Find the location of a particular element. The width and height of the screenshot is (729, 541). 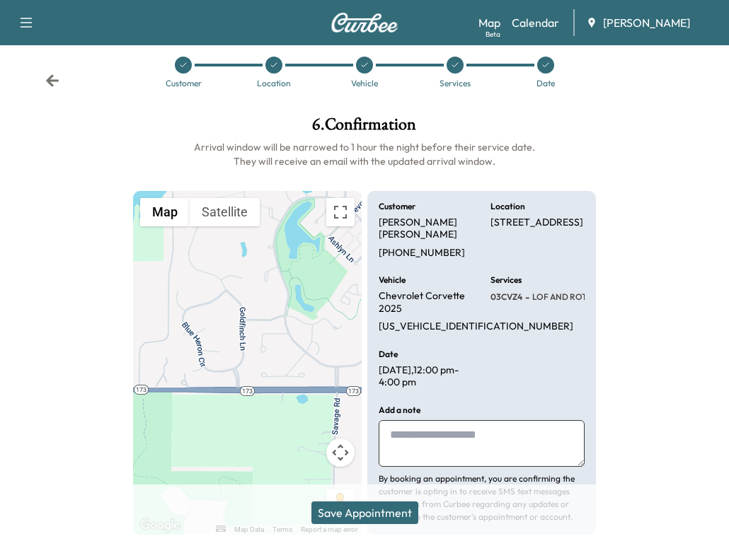

div: Beta is located at coordinates (492, 34).